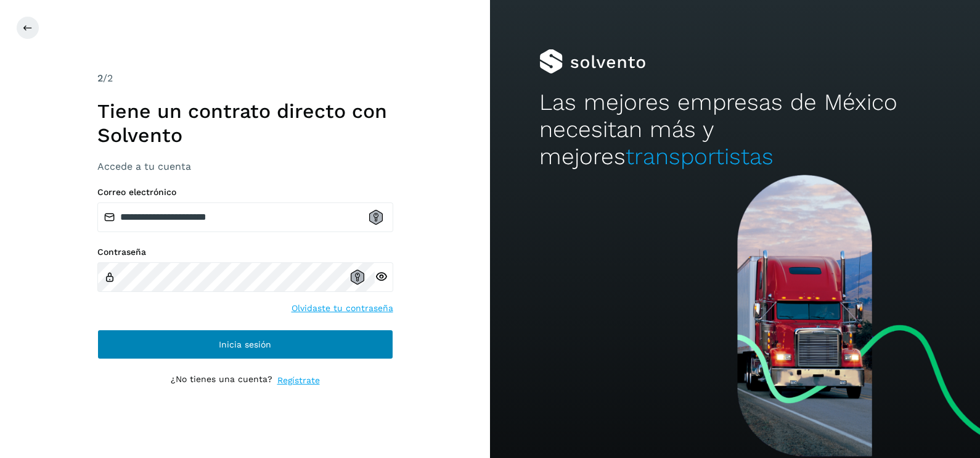  Describe the element at coordinates (246, 344) in the screenshot. I see `button: Inicia sesión` at that location.